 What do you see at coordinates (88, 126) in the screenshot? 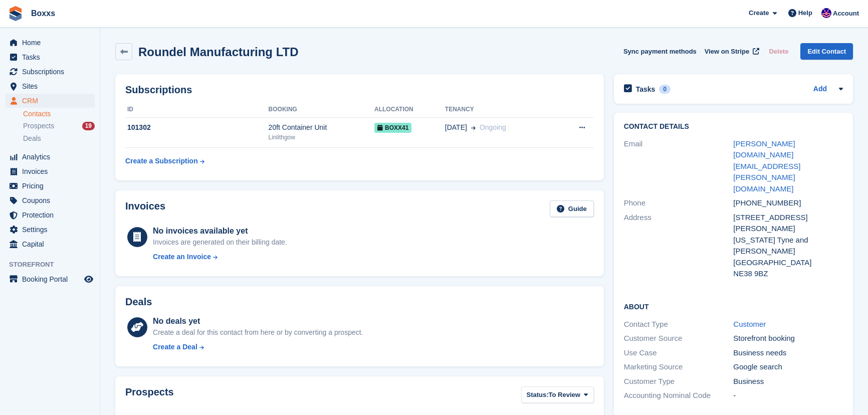
I see `div: 19` at bounding box center [88, 126].